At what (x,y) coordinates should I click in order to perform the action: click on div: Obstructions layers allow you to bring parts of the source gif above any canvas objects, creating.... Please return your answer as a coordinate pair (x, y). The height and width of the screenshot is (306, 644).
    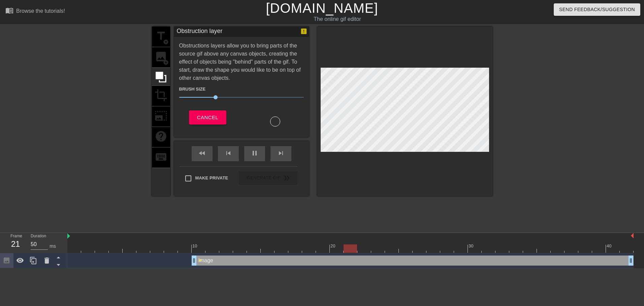
    Looking at the image, I should click on (242, 84).